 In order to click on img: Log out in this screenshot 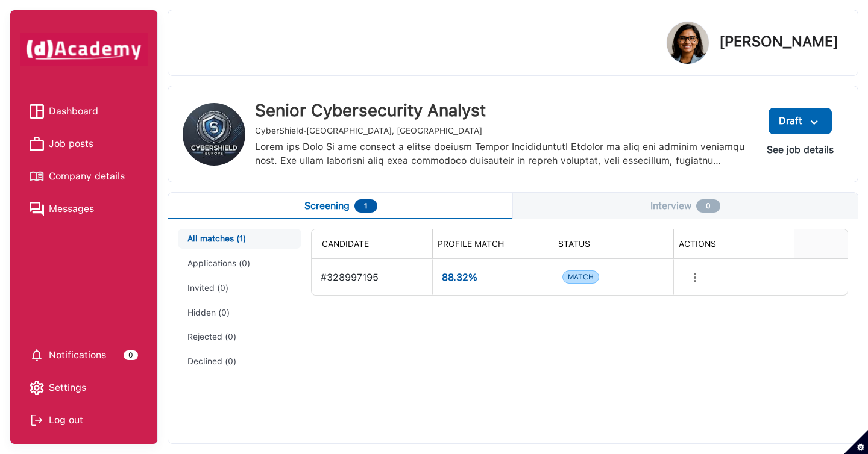, I will do `click(37, 420)`.